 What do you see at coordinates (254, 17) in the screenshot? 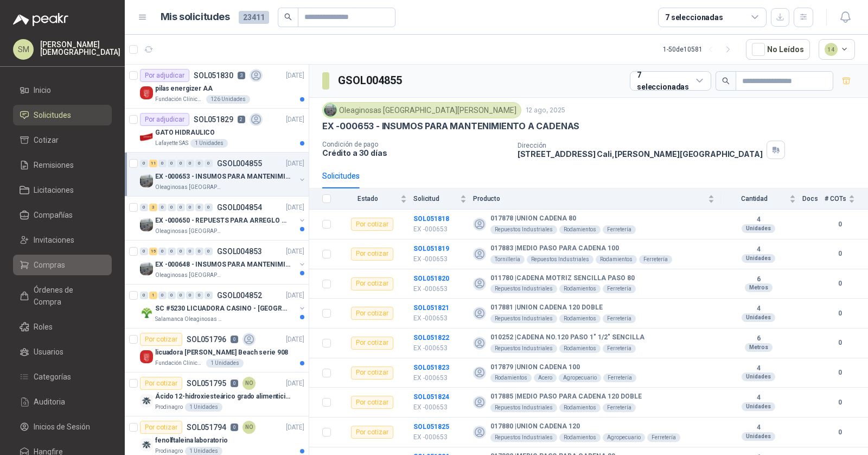
I see `span: 23411` at bounding box center [254, 17].